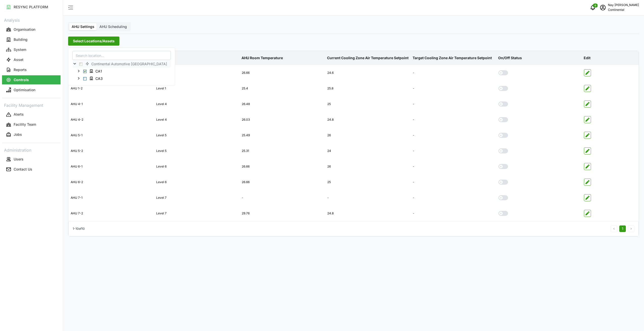  Describe the element at coordinates (31, 50) in the screenshot. I see `a: System` at that location.